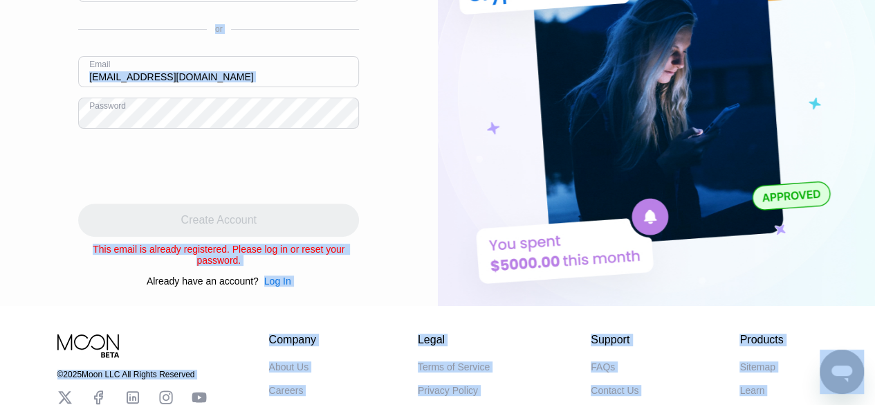 The width and height of the screenshot is (875, 405). Describe the element at coordinates (286, 390) in the screenshot. I see `div: Careers` at that location.